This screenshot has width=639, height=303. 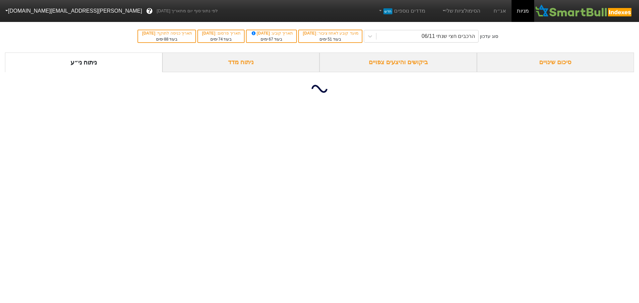 I want to click on div: תאריך קובע :, so click(x=271, y=33).